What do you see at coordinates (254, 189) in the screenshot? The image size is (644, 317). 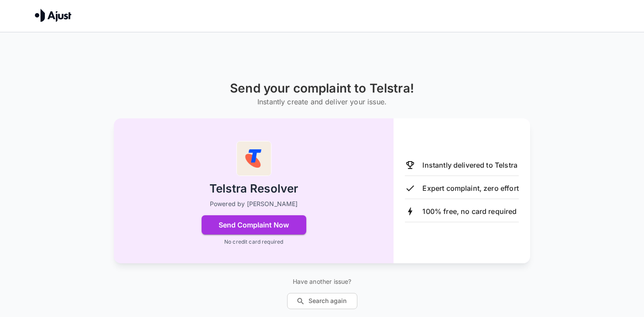 I see `h2: Telstra Resolver` at bounding box center [254, 189].